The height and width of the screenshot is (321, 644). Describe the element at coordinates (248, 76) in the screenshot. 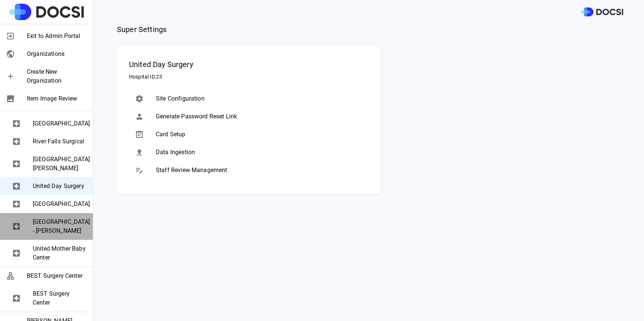

I see `span: Hospital ID: 23` at that location.